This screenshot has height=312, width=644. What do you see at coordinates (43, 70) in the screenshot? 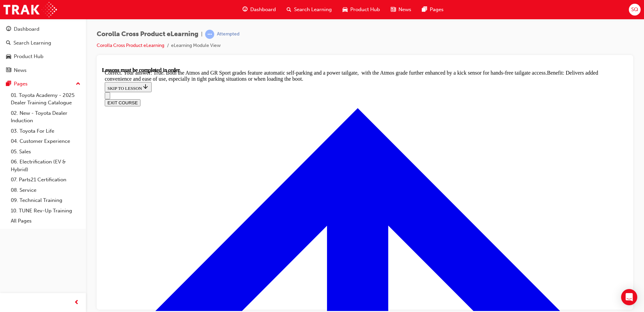
I see `a: News` at bounding box center [43, 70].